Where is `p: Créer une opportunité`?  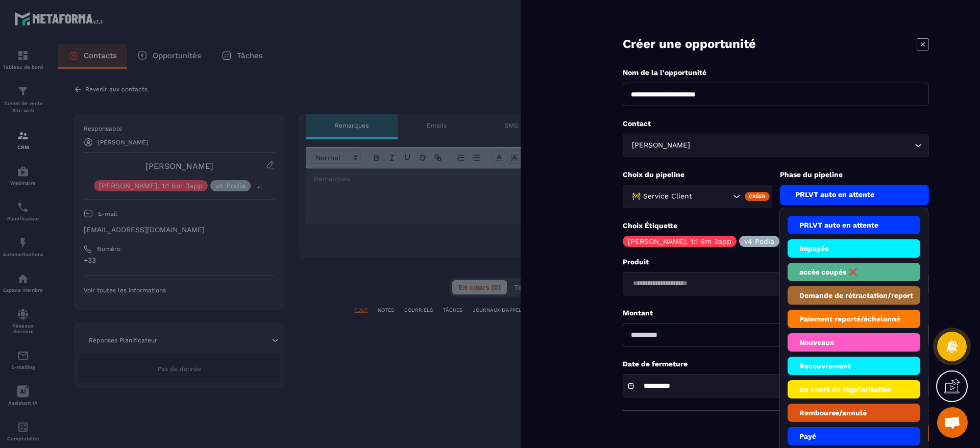 p: Créer une opportunité is located at coordinates (689, 44).